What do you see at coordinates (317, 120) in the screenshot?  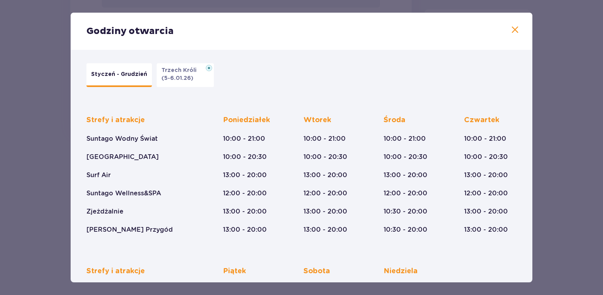 I see `p: Wtorek` at bounding box center [317, 120].